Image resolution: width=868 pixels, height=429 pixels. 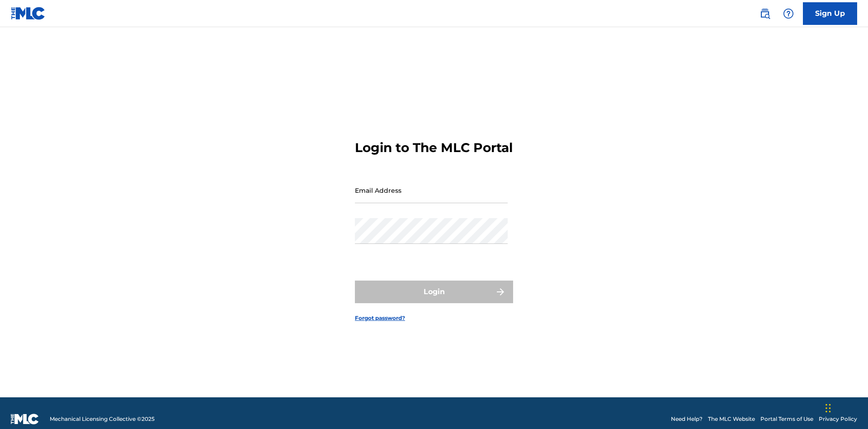 What do you see at coordinates (28, 13) in the screenshot?
I see `img: MLC Logo` at bounding box center [28, 13].